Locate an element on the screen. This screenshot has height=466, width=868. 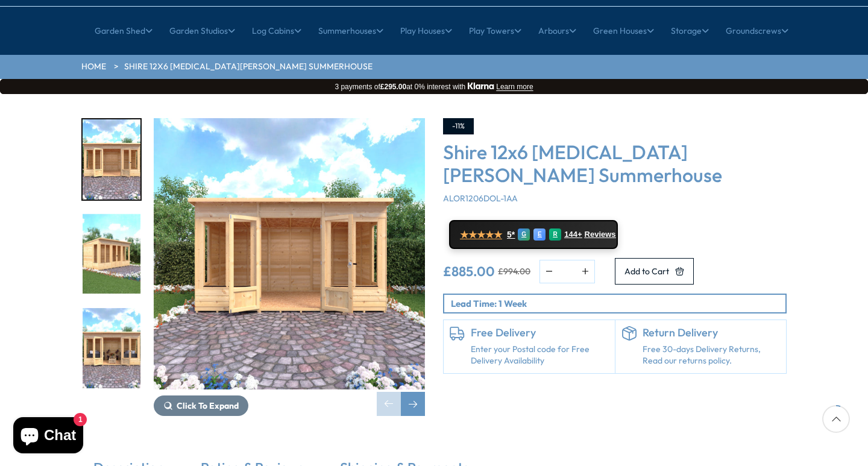
button: Click To Expand is located at coordinates (200, 406).